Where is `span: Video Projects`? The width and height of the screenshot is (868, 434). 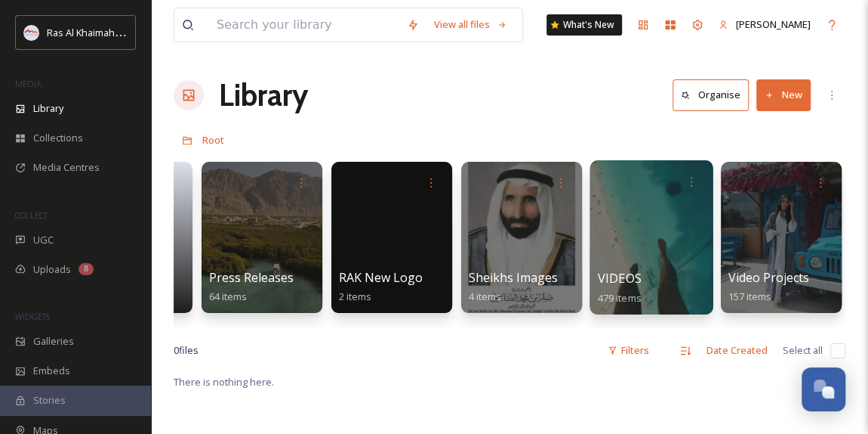
span: Video Projects is located at coordinates (768, 277).